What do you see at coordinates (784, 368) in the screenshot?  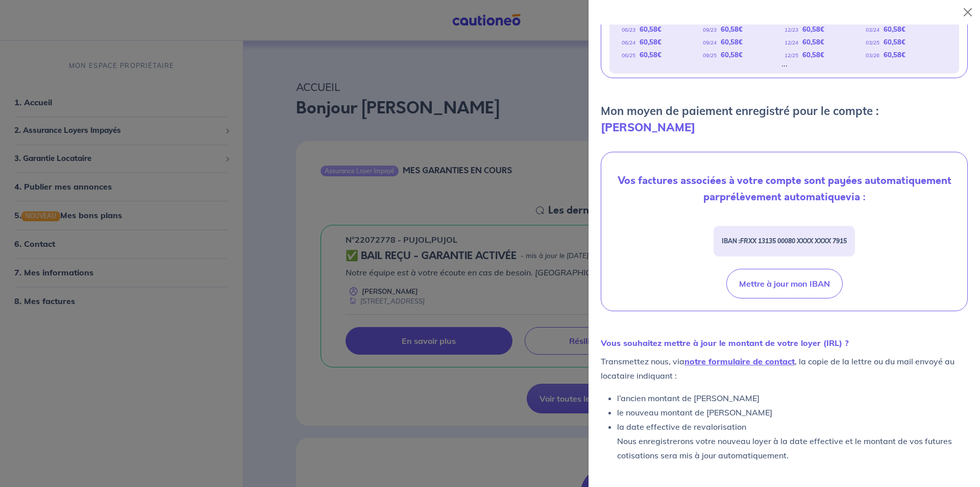 I see `p: Transmettez nous, via , la copie de la lettre ou du mail envoyé au locataire indiquant :` at bounding box center [784, 368].